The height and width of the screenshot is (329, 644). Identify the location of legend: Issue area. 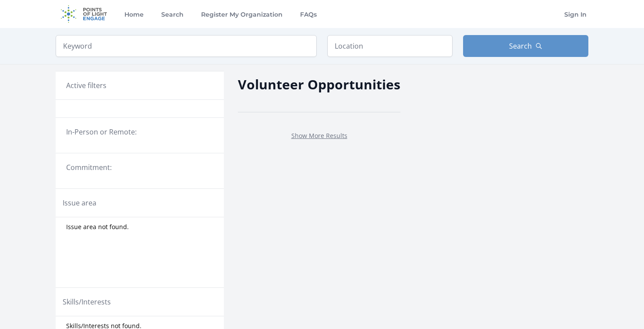
(79, 203).